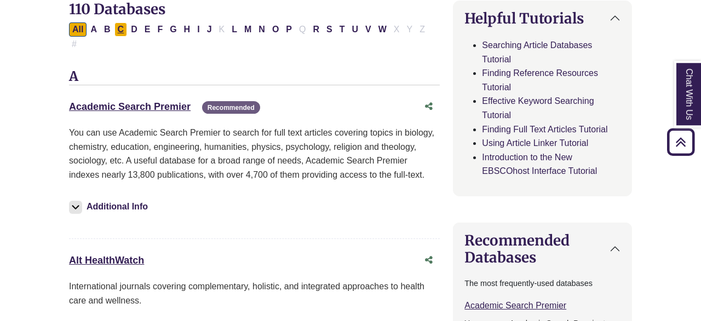  Describe the element at coordinates (542, 249) in the screenshot. I see `button: Recommended Databases` at that location.